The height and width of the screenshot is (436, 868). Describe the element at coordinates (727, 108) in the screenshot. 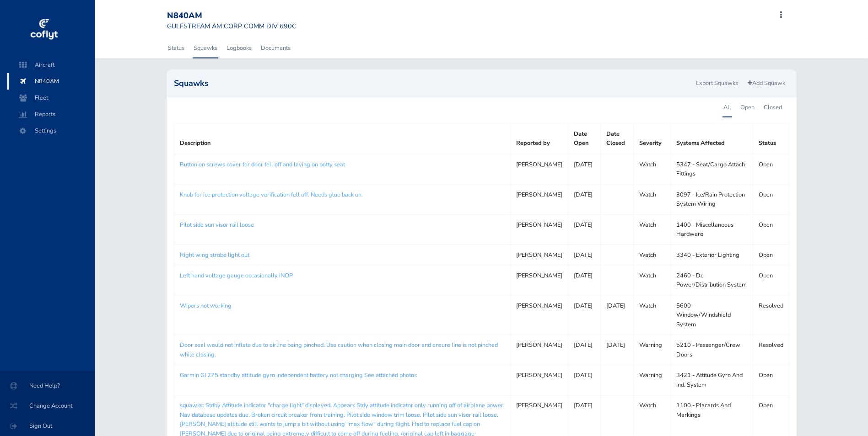

I see `a: All` at that location.